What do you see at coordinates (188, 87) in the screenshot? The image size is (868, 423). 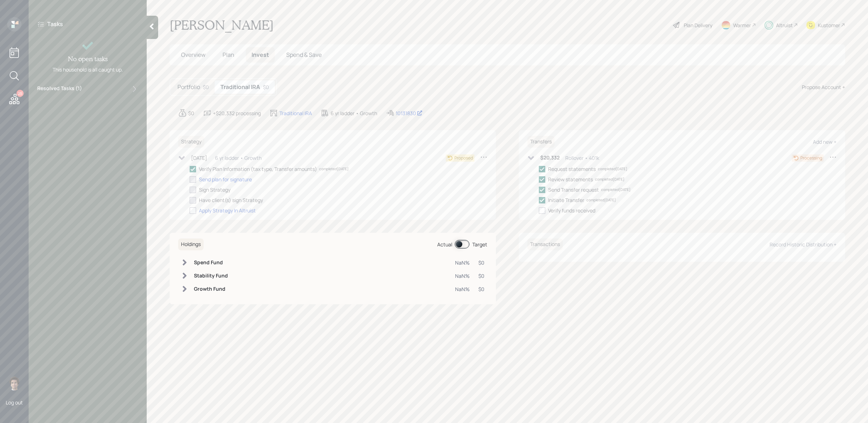 I see `h5: Portfolio` at bounding box center [188, 87].